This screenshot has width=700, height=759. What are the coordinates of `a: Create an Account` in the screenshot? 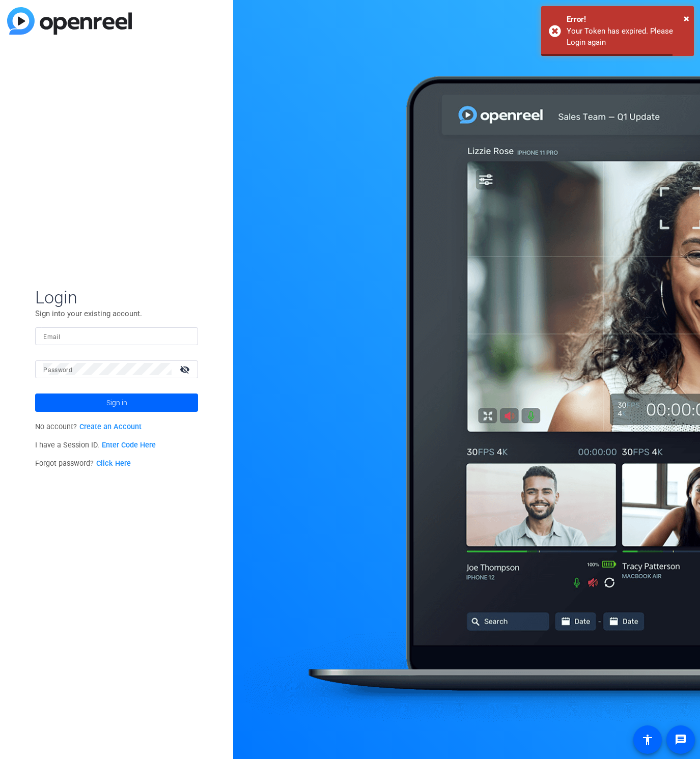 It's located at (110, 426).